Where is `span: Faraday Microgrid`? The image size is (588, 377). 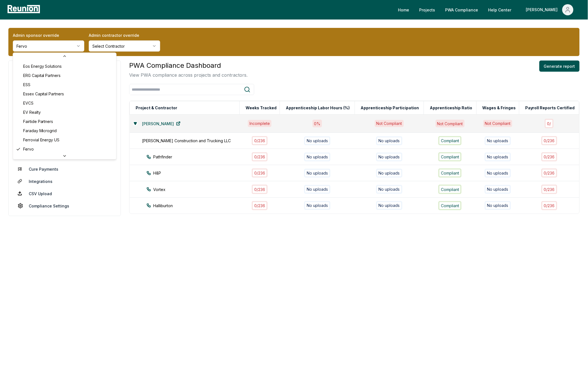
span: Faraday Microgrid is located at coordinates (40, 131).